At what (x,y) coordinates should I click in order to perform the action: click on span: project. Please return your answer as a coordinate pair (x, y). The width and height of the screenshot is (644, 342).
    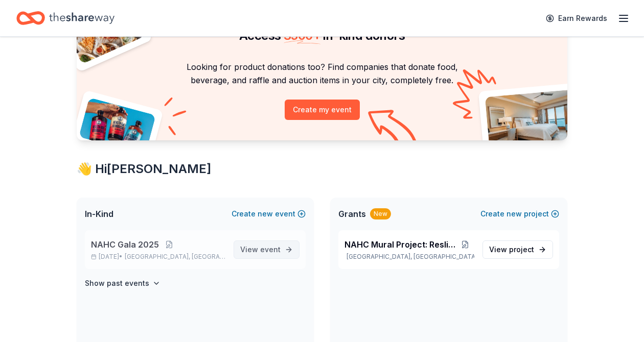
    Looking at the image, I should click on (522, 249).